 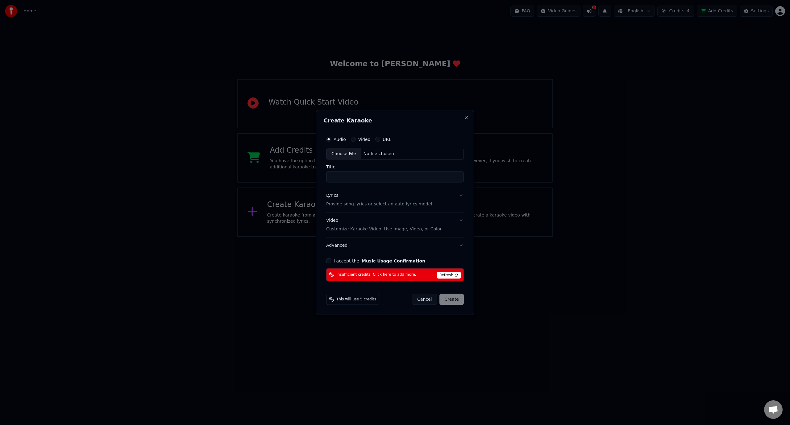 I want to click on div: Choose File, so click(x=344, y=154).